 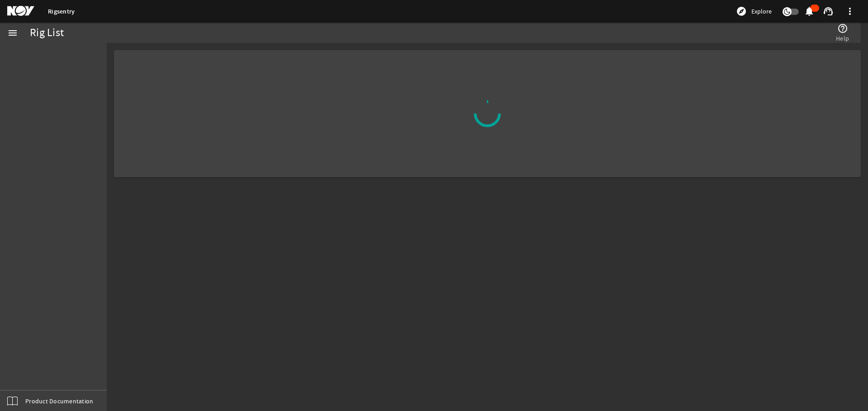 What do you see at coordinates (741, 11) in the screenshot?
I see `mat-icon: explore` at bounding box center [741, 11].